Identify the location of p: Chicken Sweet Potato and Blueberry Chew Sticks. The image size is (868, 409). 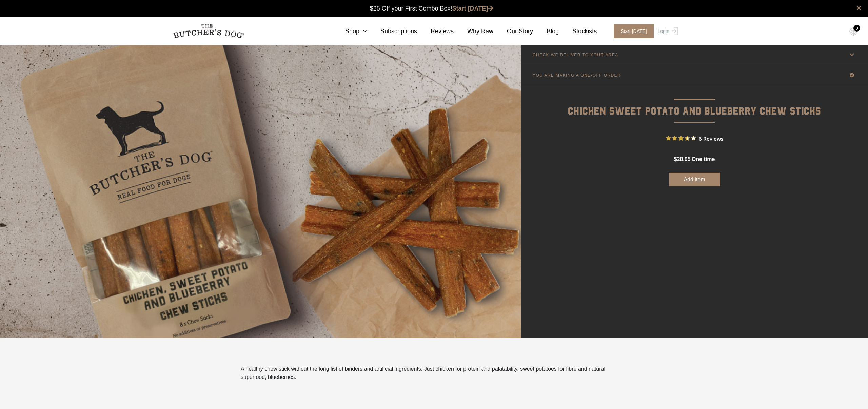
(695, 102).